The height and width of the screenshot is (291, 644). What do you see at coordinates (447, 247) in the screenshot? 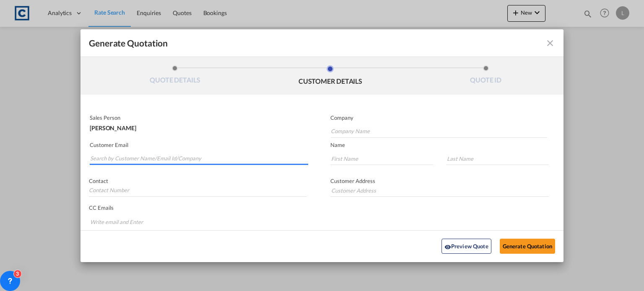
I see `md-icon: icon-eye` at bounding box center [447, 247].